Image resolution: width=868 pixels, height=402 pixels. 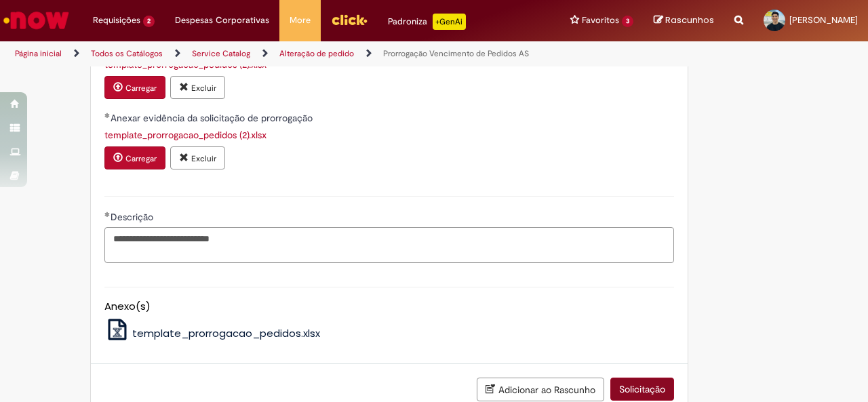 What do you see at coordinates (427, 22) in the screenshot?
I see `div: Padroniza` at bounding box center [427, 22].